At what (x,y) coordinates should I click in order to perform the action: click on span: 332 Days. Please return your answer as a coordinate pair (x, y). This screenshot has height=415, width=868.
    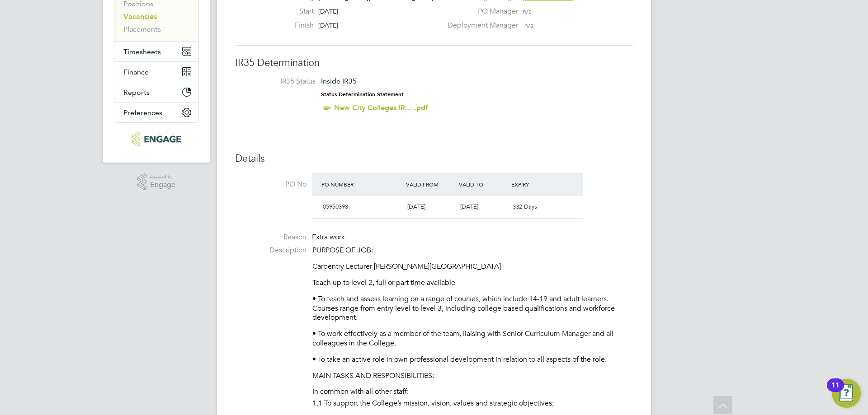
    Looking at the image, I should click on (525, 207).